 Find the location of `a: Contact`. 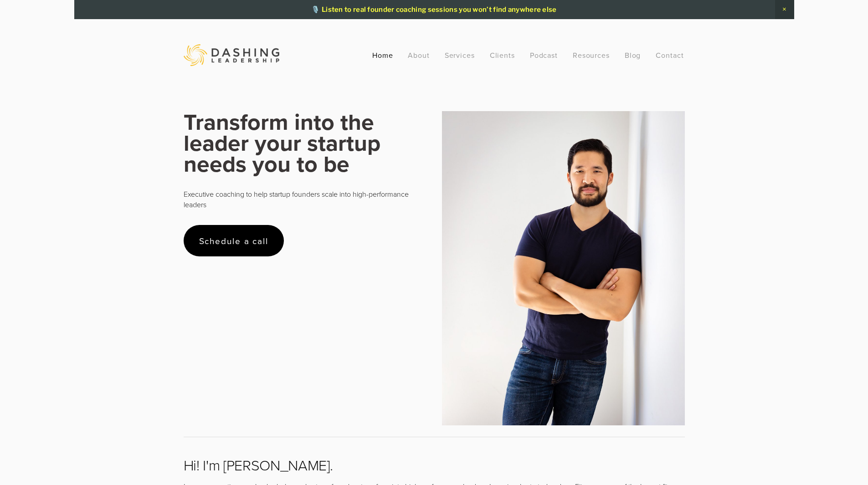

a: Contact is located at coordinates (670, 55).